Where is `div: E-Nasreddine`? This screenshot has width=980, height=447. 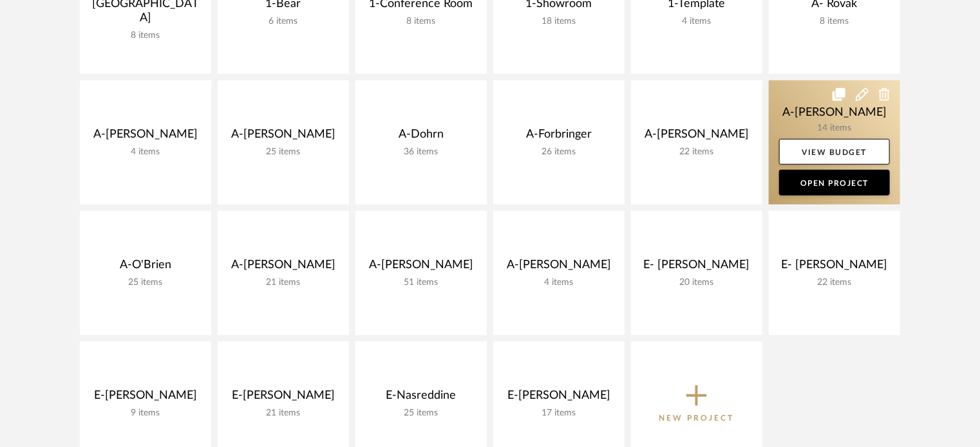 div: E-Nasreddine is located at coordinates (421, 399).